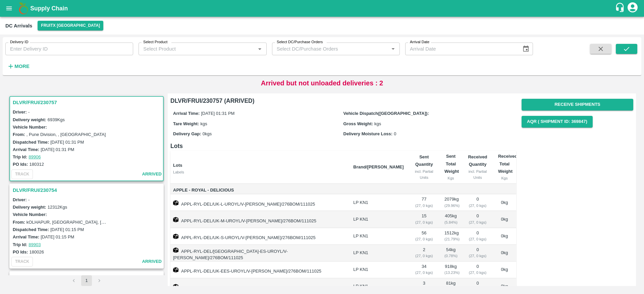  What do you see at coordinates (260, 190) in the screenshot?
I see `span: Apple - Royal - Delicious` at bounding box center [260, 190].